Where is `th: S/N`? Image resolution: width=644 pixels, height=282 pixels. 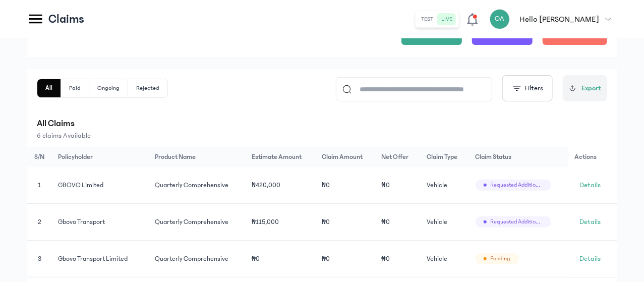
th: S/N is located at coordinates (39, 157).